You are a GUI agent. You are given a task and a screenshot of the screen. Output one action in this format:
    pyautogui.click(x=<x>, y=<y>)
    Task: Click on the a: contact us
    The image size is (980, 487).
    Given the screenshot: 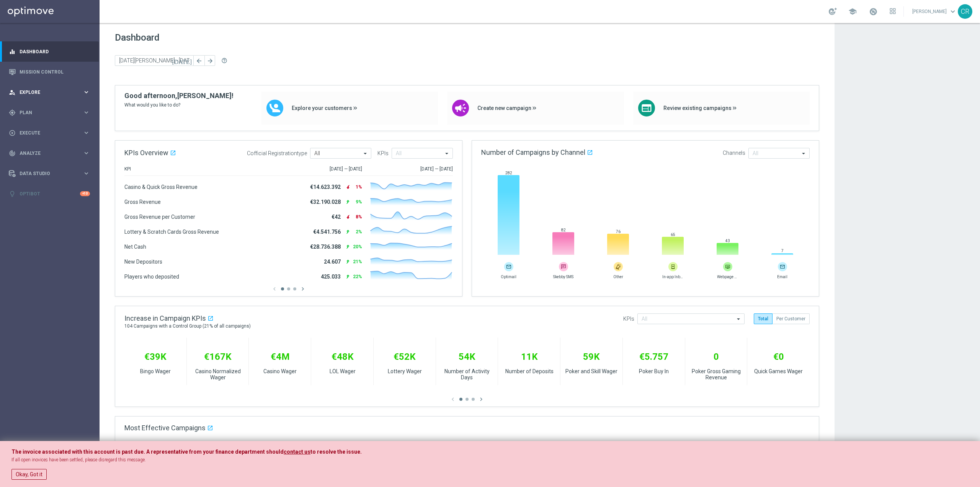 What is the action you would take?
    pyautogui.click(x=297, y=451)
    